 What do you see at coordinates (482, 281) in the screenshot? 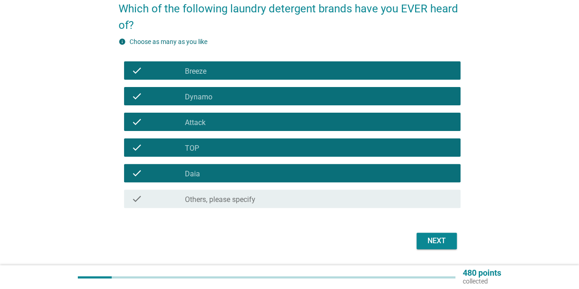
I see `p: collected` at bounding box center [482, 281].